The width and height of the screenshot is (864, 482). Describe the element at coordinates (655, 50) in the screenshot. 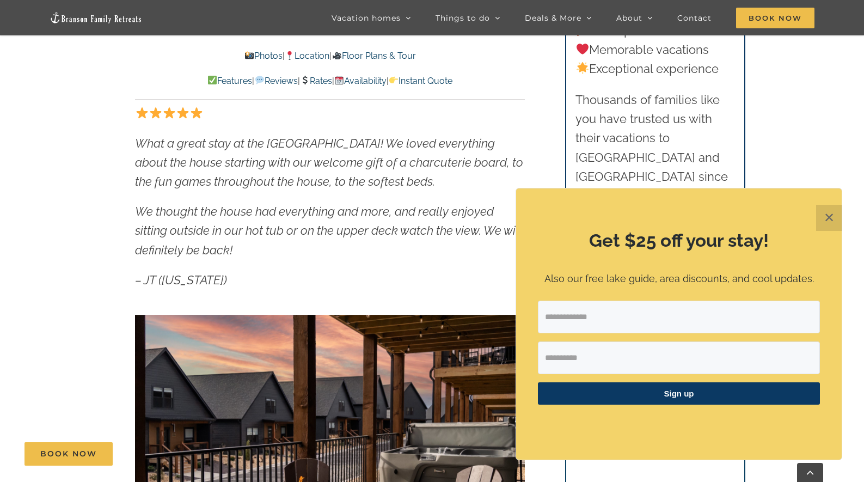

I see `p: Hand-picked homes Memorable vacations Exceptional experience` at that location.